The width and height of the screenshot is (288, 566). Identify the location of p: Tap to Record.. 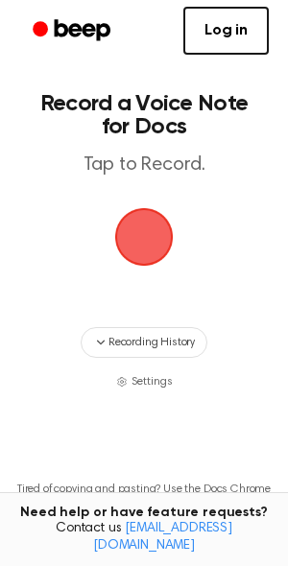
(144, 165).